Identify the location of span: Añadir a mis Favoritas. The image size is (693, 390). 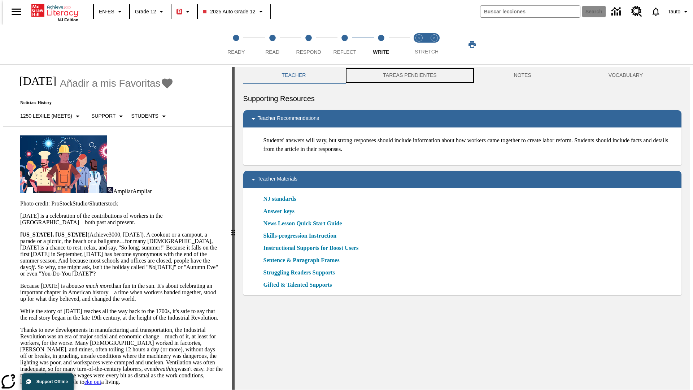
(110, 83).